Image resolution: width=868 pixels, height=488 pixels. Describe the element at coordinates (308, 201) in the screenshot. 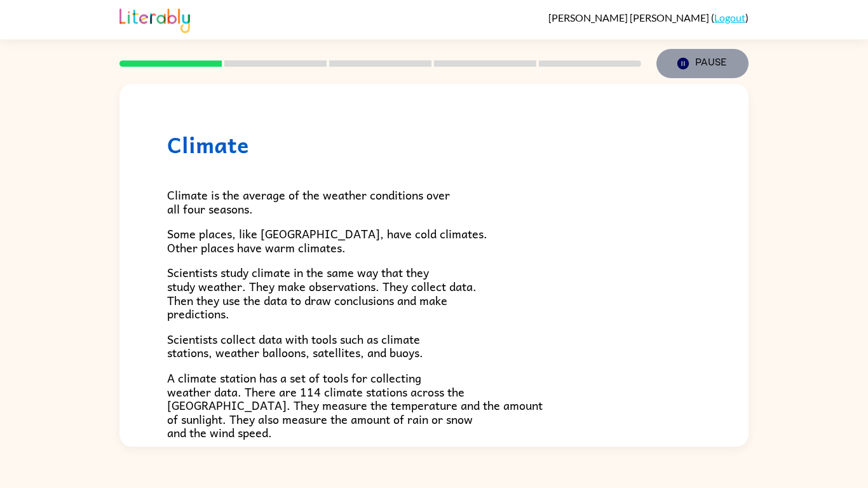

I see `span: Climate is the average of the weather conditions over all four seasons.` at that location.